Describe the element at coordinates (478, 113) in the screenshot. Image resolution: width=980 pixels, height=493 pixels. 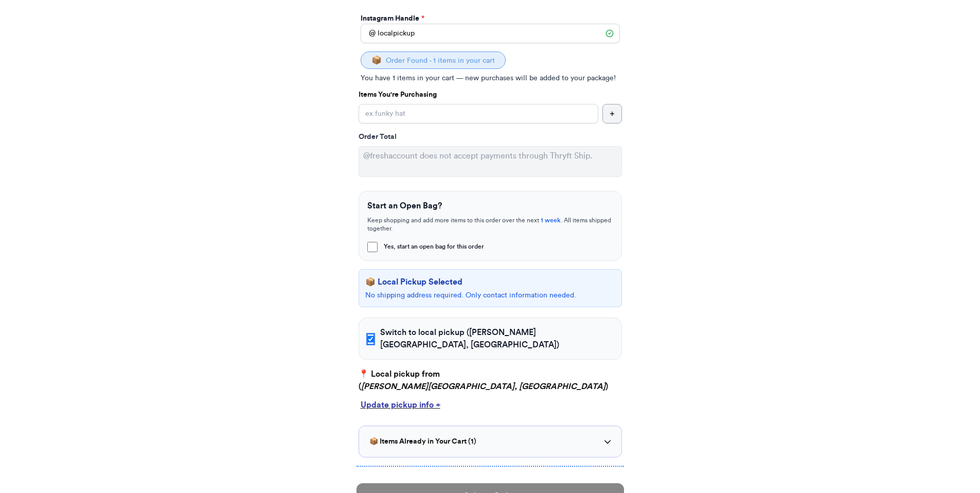
I see `input: ex.funky hat` at that location.